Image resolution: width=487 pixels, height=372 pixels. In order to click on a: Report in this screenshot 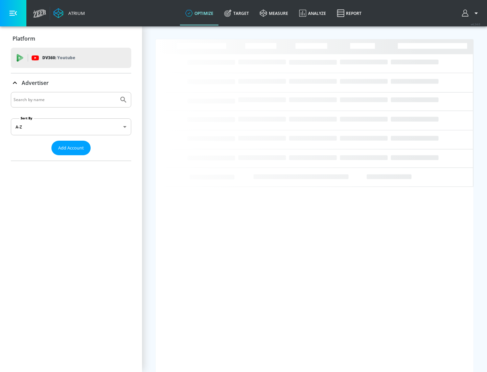, I will do `click(349, 13)`.